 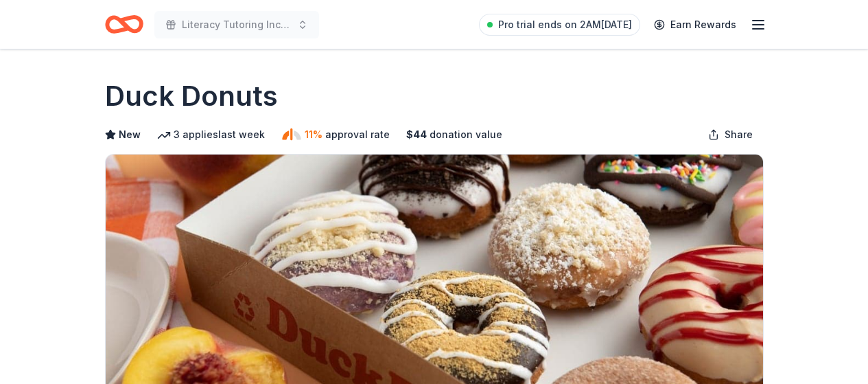 I want to click on span: $ 44, so click(x=417, y=134).